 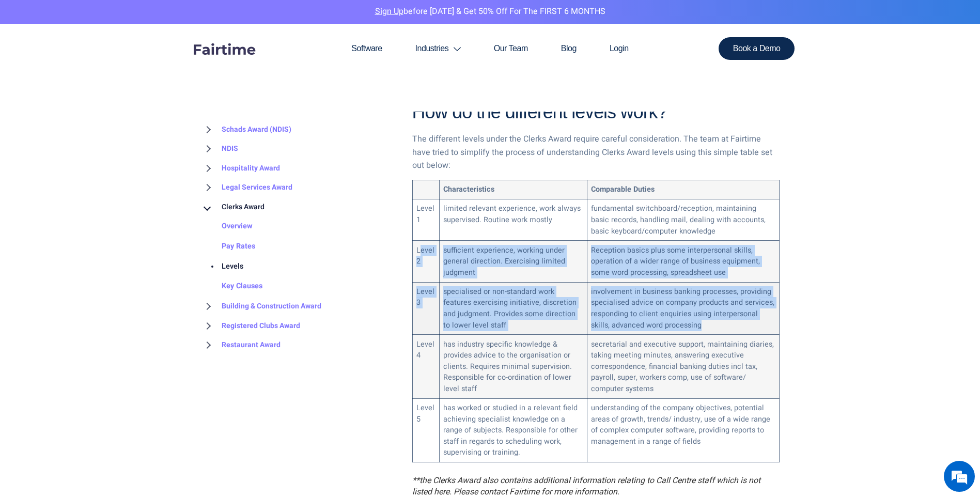 What do you see at coordinates (182, 17) in the screenshot?
I see `div: Minimize live chat window` at bounding box center [182, 17].